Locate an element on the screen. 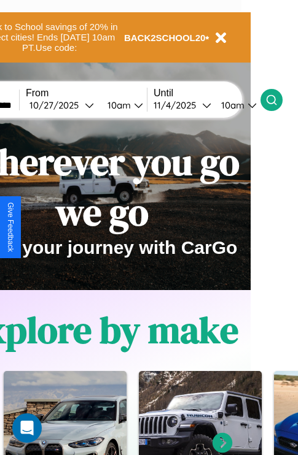 This screenshot has width=298, height=455. label: From is located at coordinates (86, 93).